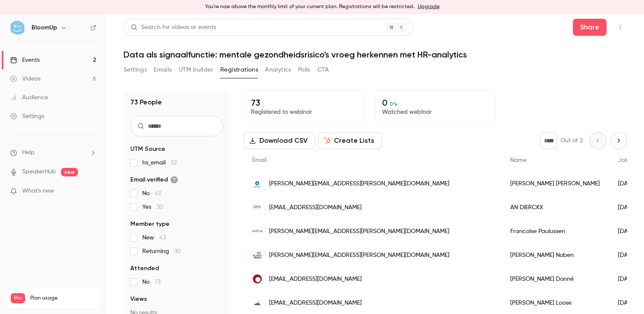  What do you see at coordinates (435, 112) in the screenshot?
I see `p: Watched webinar` at bounding box center [435, 112].